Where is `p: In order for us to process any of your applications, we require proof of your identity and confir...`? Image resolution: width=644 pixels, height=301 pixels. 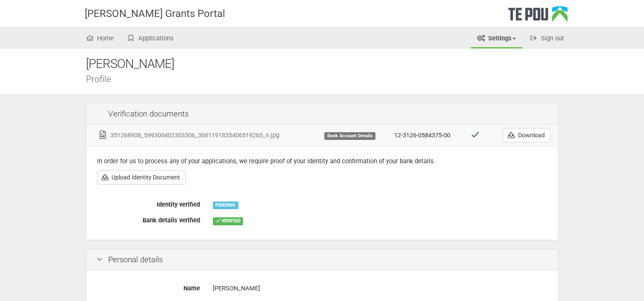
p: In order for us to process any of your applications, we require proof of your identity and confir... is located at coordinates (322, 161).